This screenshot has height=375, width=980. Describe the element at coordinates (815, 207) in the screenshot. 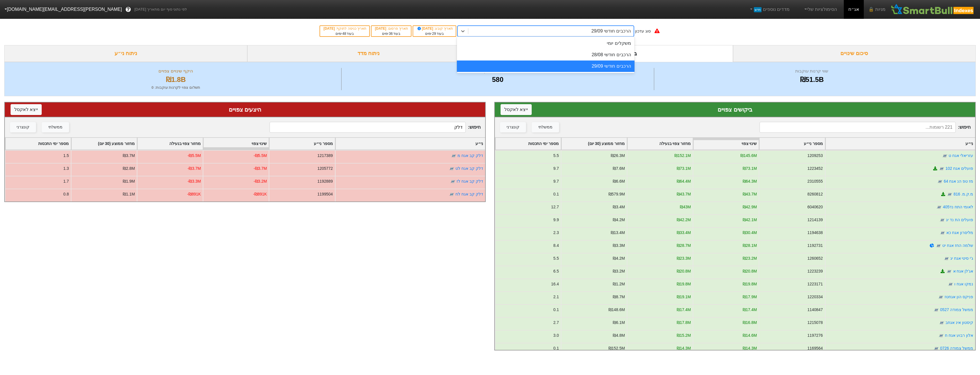

I see `div: 6040620` at that location.